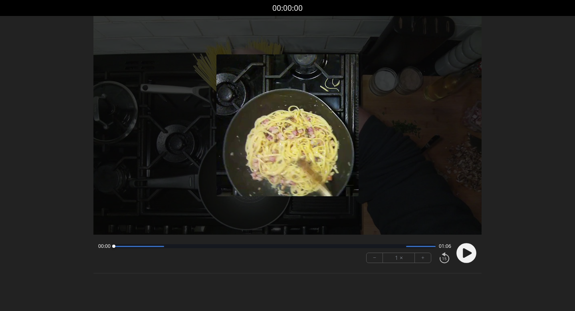 The height and width of the screenshot is (311, 575). What do you see at coordinates (399, 258) in the screenshot?
I see `div: 1 ×` at bounding box center [399, 258].